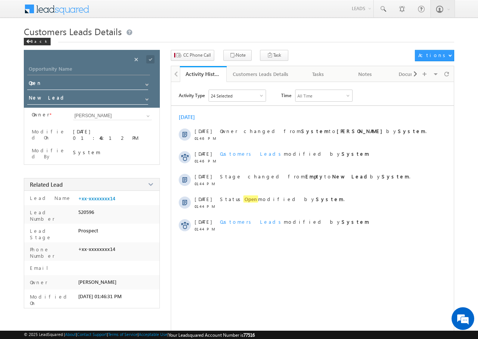 This screenshot has width=478, height=339. Describe the element at coordinates (70, 334) in the screenshot. I see `a: About` at that location.